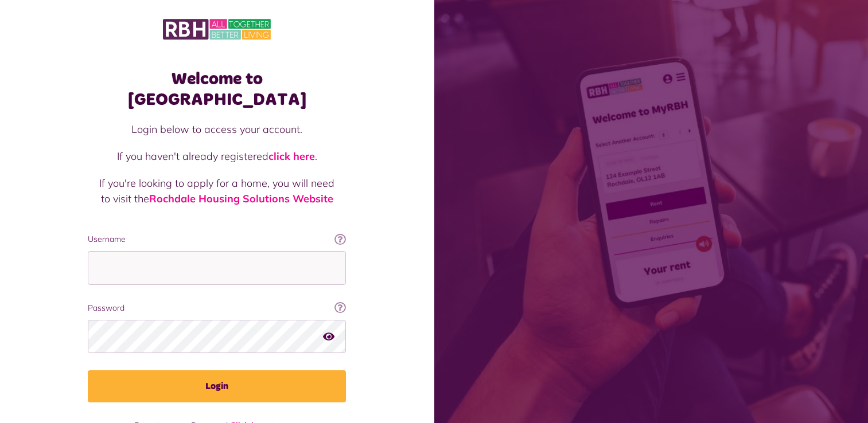 The width and height of the screenshot is (868, 423). I want to click on a: Rochdale Housing Solutions Website, so click(241, 198).